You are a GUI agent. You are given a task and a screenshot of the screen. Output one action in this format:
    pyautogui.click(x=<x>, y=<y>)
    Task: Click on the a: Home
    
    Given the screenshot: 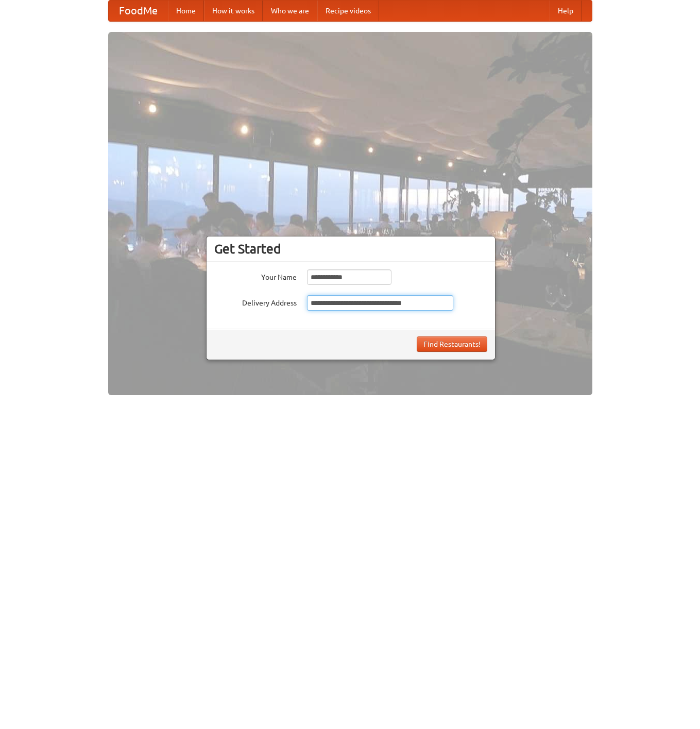 What is the action you would take?
    pyautogui.click(x=186, y=11)
    